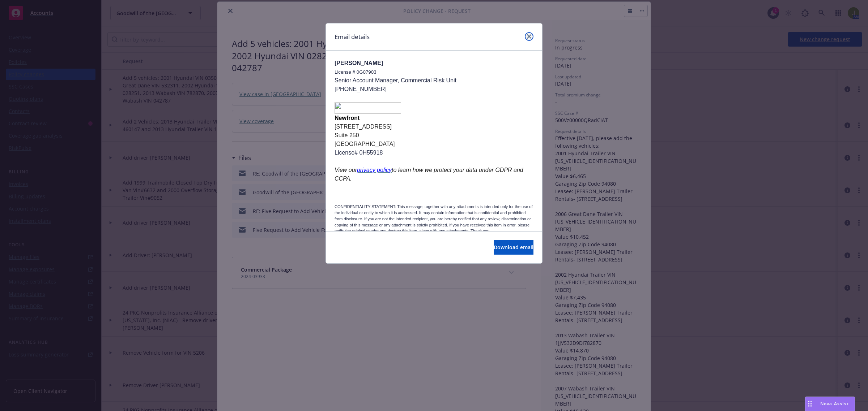 The height and width of the screenshot is (411, 868). I want to click on button: Nova Assist, so click(830, 404).